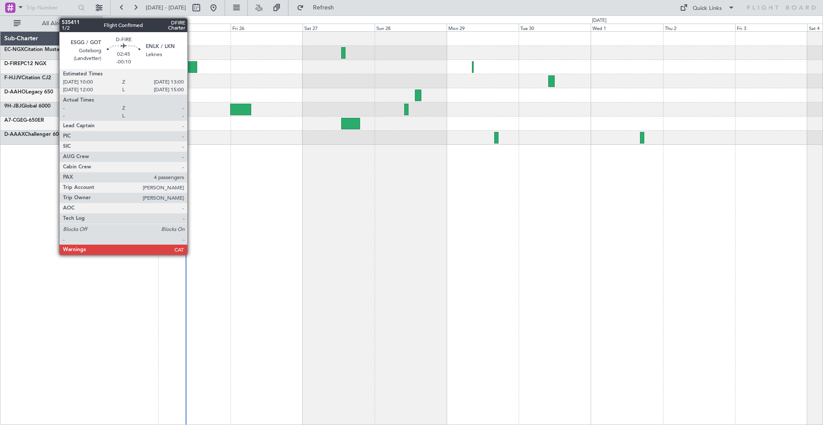  I want to click on a: A7-CGEG-650ER, so click(24, 120).